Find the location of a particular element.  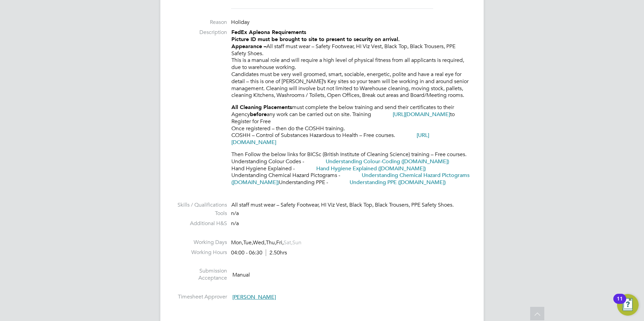

div: 04:00 - 06:30 is located at coordinates (259, 253).